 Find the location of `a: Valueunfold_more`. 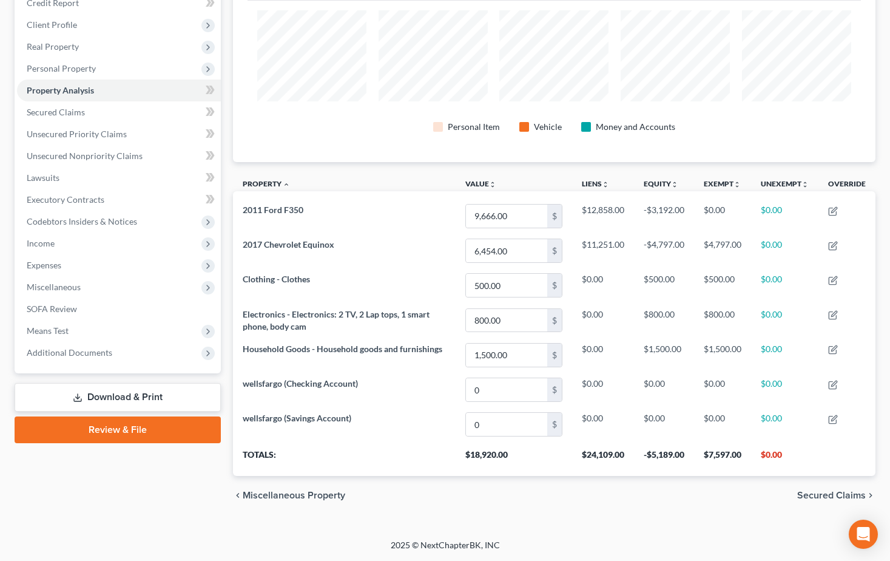

a: Valueunfold_more is located at coordinates (481, 183).